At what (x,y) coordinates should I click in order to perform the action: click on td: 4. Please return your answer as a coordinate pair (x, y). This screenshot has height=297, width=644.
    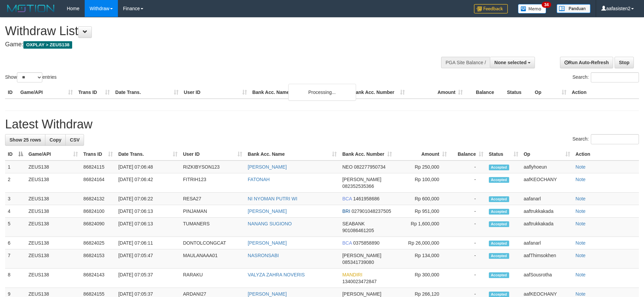
    Looking at the image, I should click on (15, 212).